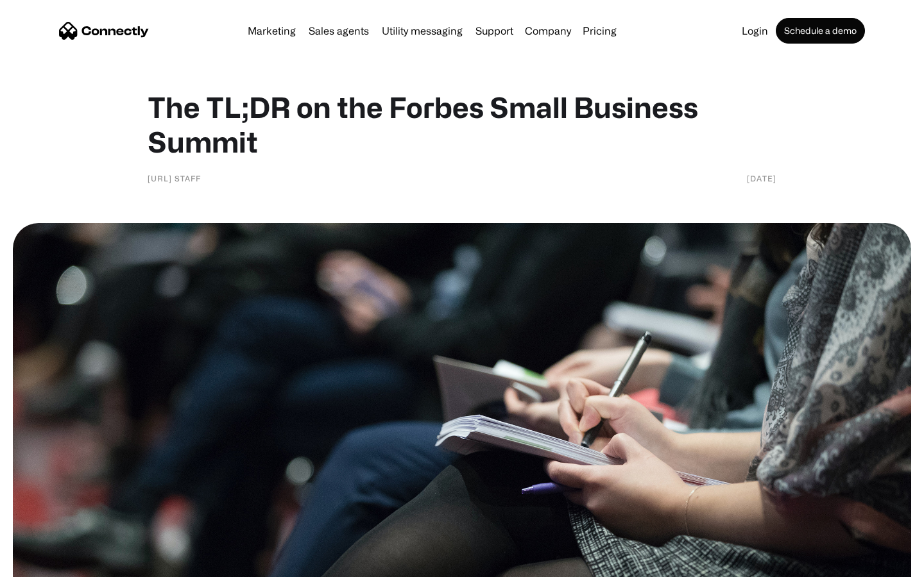  What do you see at coordinates (754, 31) in the screenshot?
I see `a: Login` at bounding box center [754, 31].